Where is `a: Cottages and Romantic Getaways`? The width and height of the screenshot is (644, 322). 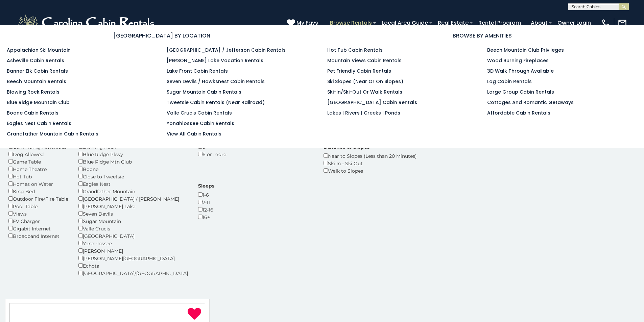
a: Cottages and Romantic Getaways is located at coordinates (530, 103).